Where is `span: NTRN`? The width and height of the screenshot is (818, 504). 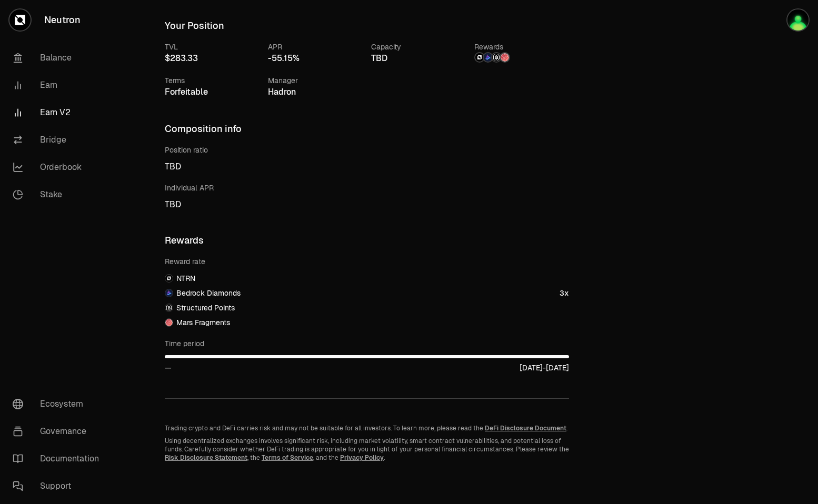
span: NTRN is located at coordinates (186, 278).